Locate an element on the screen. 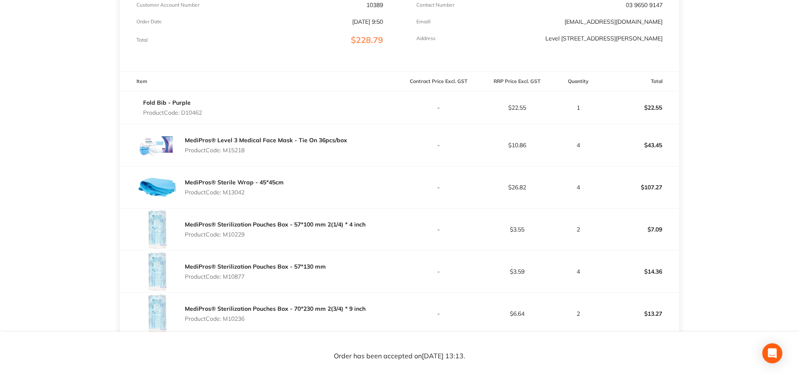 This screenshot has width=799, height=380. th: RRP Price Excl. GST is located at coordinates (517, 81).